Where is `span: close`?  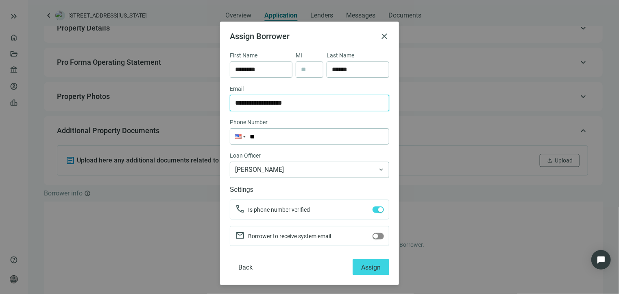
span: close is located at coordinates (384, 36).